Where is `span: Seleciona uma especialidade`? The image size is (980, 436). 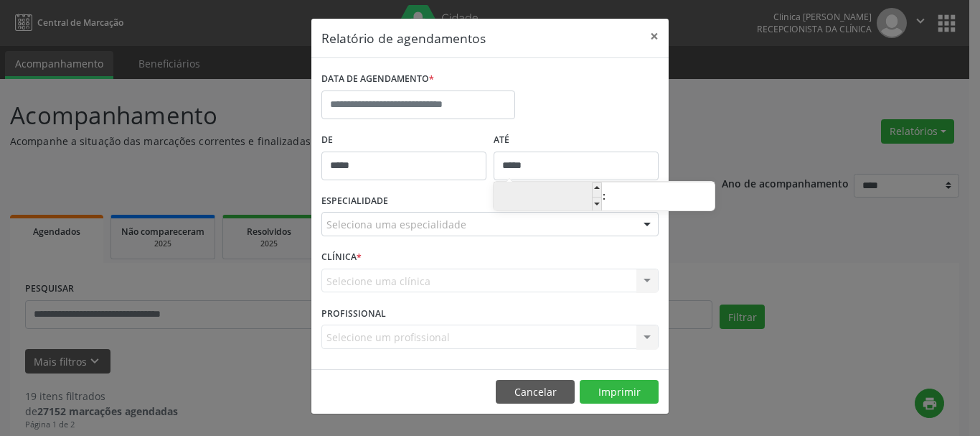 span: Seleciona uma especialidade is located at coordinates (396, 224).